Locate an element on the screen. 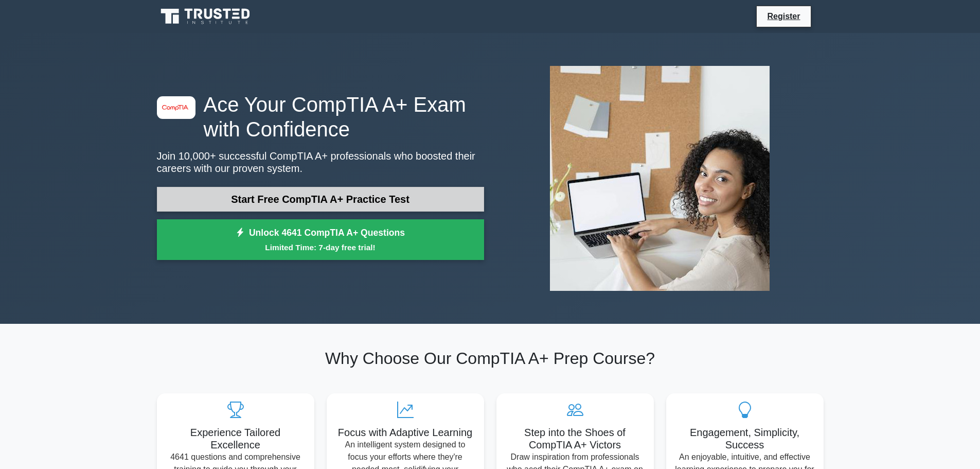 The image size is (980, 469). a: Start Free CompTIA A+ Practice Test is located at coordinates (320, 199).